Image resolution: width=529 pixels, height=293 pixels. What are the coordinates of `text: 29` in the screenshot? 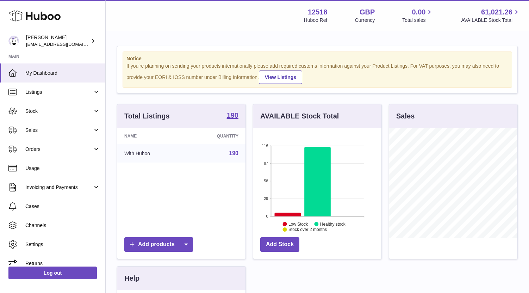 It's located at (266, 198).